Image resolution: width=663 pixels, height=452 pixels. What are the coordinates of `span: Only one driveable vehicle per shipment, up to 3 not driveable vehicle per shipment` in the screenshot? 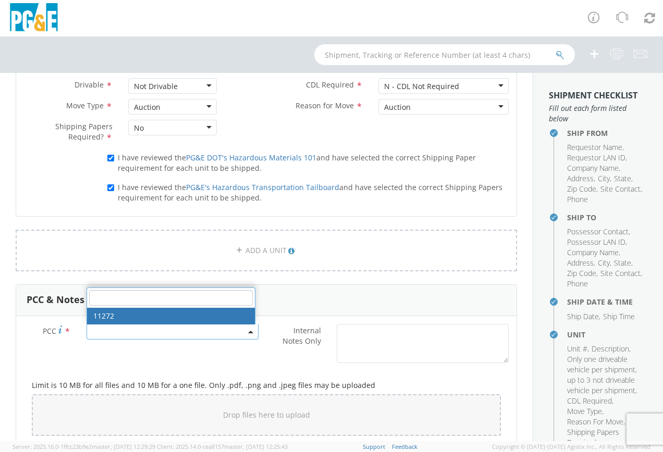 It's located at (602, 375).